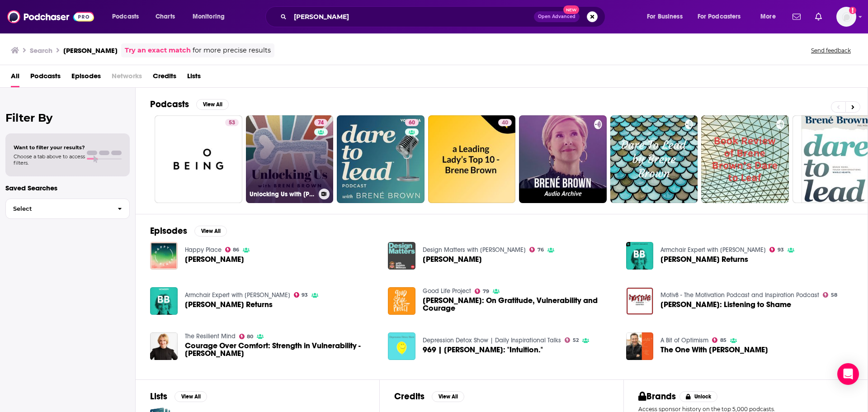 This screenshot has height=412, width=868. Describe the element at coordinates (447, 290) in the screenshot. I see `a: Good Life Project` at that location.